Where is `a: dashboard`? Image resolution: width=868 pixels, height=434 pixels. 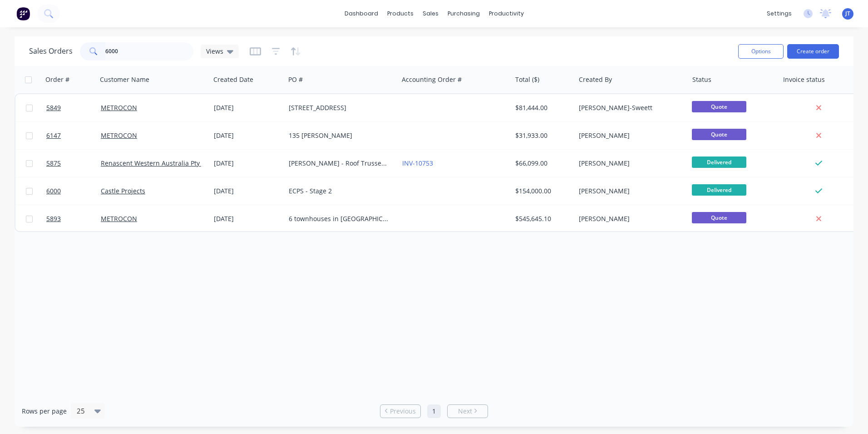 a: dashboard is located at coordinates (362, 13).